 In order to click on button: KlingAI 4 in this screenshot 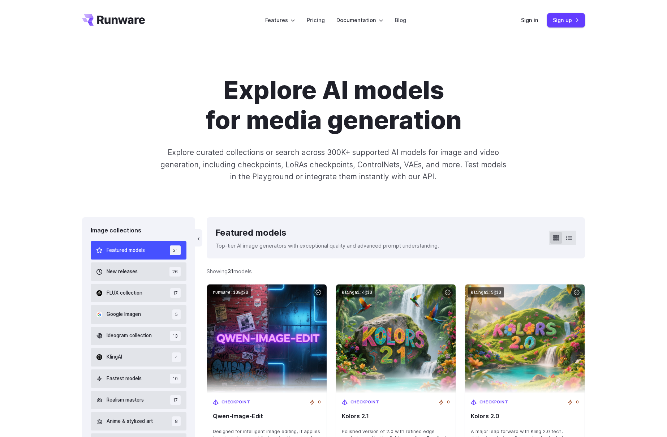, I will do `click(138, 357)`.